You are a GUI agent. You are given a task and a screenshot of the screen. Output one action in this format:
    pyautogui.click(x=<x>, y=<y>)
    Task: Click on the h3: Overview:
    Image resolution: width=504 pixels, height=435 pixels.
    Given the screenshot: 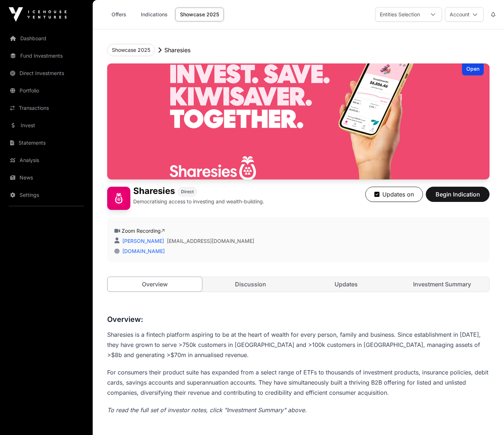 What is the action you would take?
    pyautogui.click(x=299, y=319)
    